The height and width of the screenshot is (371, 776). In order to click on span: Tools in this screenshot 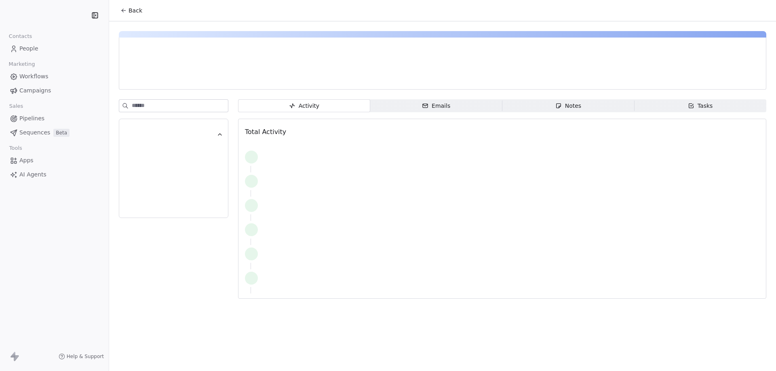, I will do `click(15, 148)`.